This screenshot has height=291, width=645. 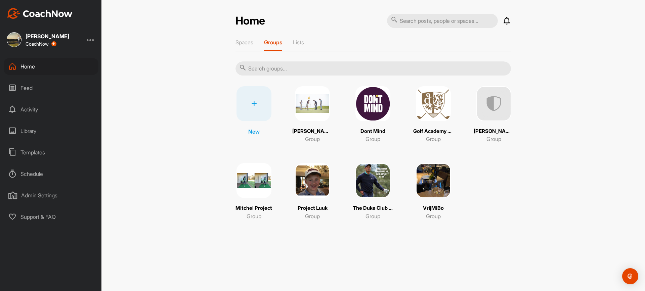 What do you see at coordinates (442, 21) in the screenshot?
I see `input: Search posts, people or spaces...` at bounding box center [442, 21].